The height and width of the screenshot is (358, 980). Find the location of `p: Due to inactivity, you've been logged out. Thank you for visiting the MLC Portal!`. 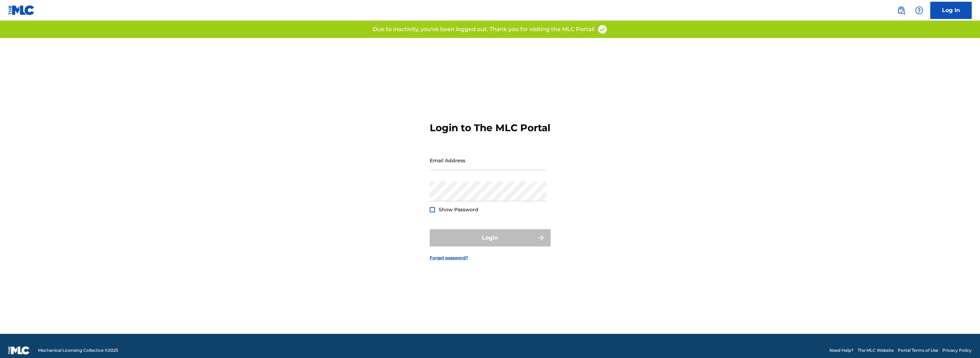

p: Due to inactivity, you've been logged out. Thank you for visiting the MLC Portal! is located at coordinates (483, 30).